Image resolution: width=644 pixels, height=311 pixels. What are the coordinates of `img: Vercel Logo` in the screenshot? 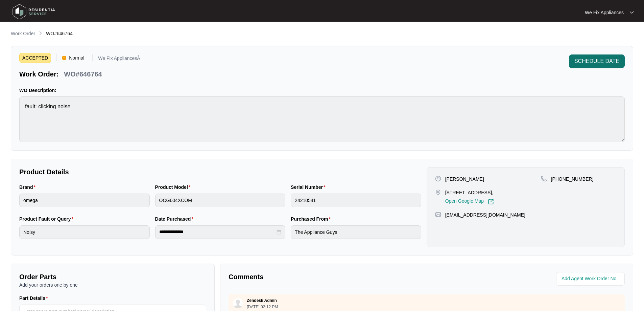 It's located at (64, 58).